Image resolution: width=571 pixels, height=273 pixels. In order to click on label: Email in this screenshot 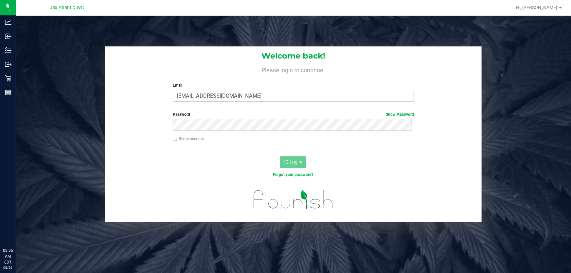, I will do `click(294, 85)`.